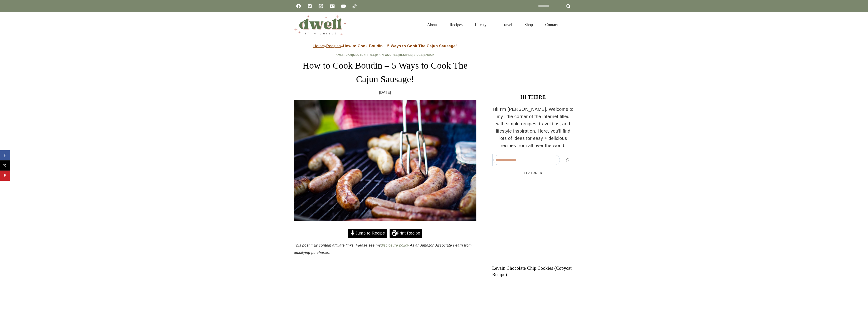  I want to click on a: Main Course, so click(387, 55).